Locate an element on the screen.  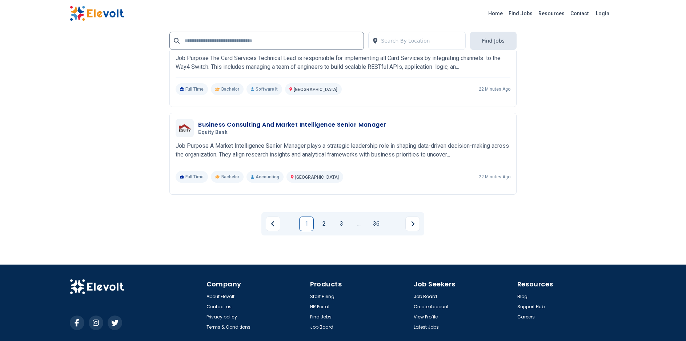
button: Find Jobs is located at coordinates (494, 41).